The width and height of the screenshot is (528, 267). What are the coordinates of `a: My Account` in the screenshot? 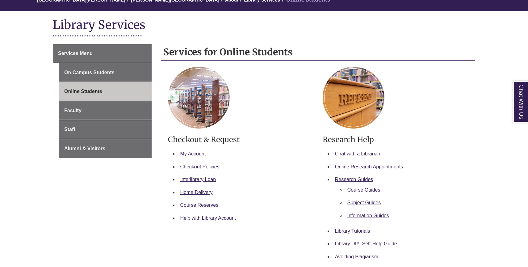 It's located at (193, 154).